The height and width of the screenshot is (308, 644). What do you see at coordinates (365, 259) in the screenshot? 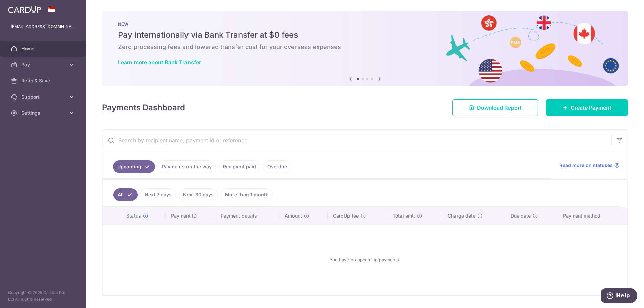
I see `div: You have no upcoming payments.` at bounding box center [365, 259].